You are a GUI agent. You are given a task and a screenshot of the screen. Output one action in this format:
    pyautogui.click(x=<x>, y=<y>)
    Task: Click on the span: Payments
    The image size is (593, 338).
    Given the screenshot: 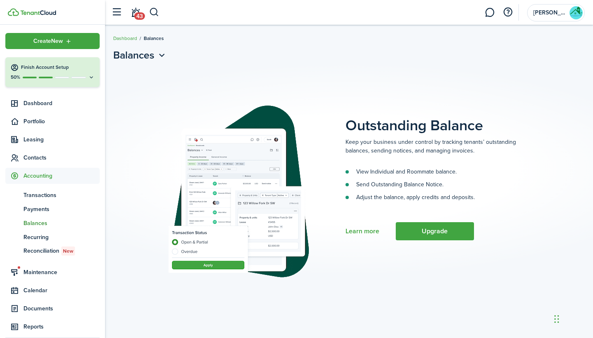 What is the action you would take?
    pyautogui.click(x=61, y=209)
    